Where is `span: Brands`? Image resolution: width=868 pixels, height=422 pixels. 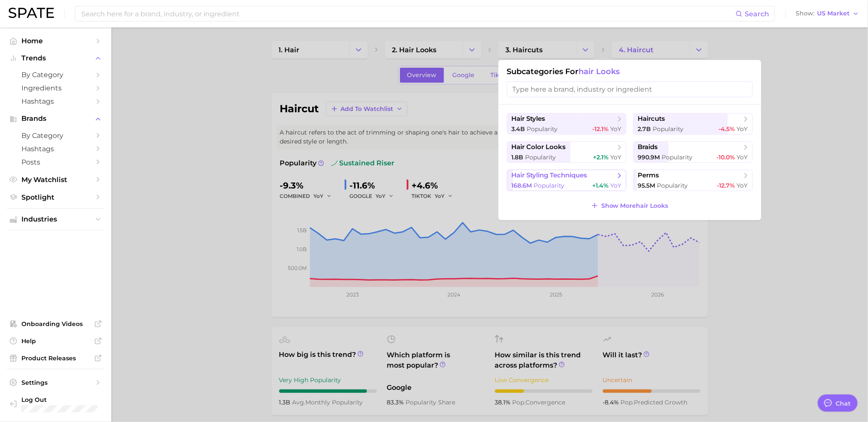
span: Brands is located at coordinates (56, 119).